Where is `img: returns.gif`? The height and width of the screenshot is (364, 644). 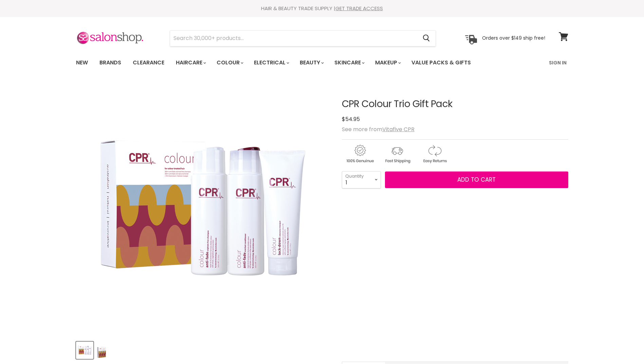
img: returns.gif is located at coordinates (435, 154).